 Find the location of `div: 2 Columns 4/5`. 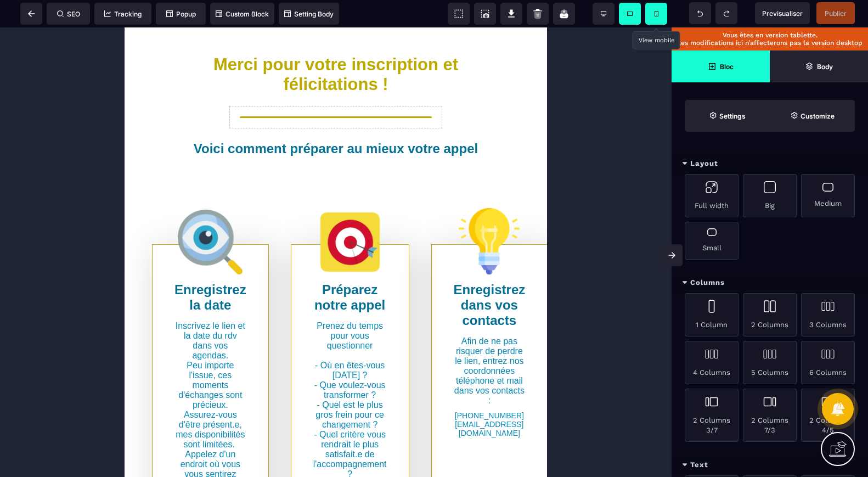

div: 2 Columns 4/5 is located at coordinates (829, 414).